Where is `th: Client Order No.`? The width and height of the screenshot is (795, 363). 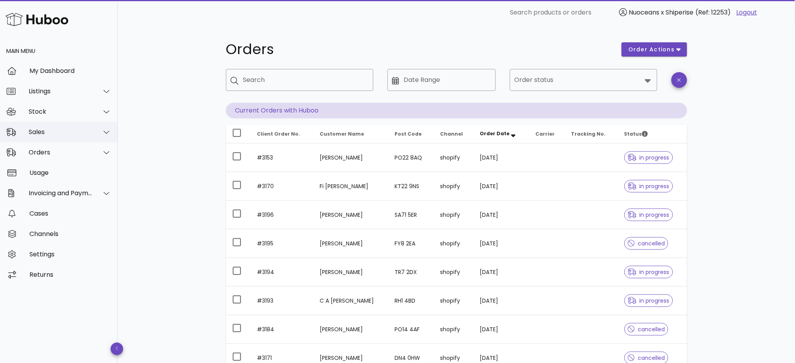 th: Client Order No. is located at coordinates (282, 134).